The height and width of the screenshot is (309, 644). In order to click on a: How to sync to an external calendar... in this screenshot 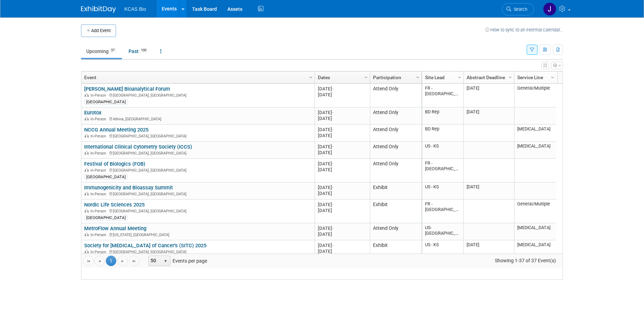, I will do `click(524, 30)`.